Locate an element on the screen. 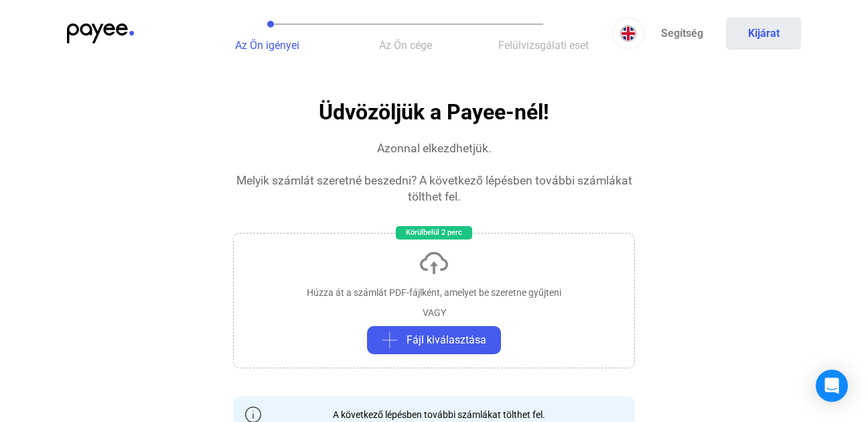 The width and height of the screenshot is (868, 422). a: Segítség is located at coordinates (682, 33).